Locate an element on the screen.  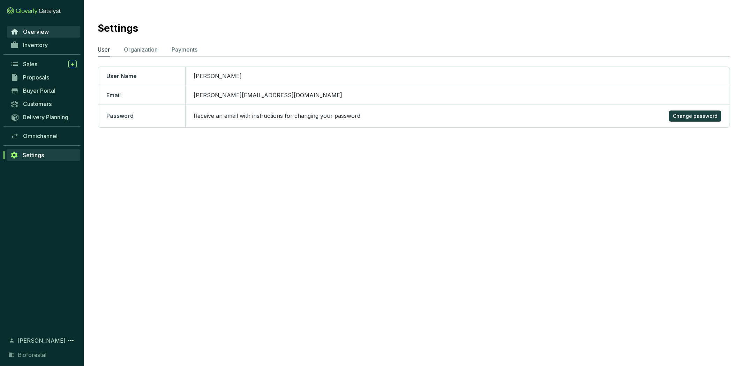
a: Overview is located at coordinates (44, 32).